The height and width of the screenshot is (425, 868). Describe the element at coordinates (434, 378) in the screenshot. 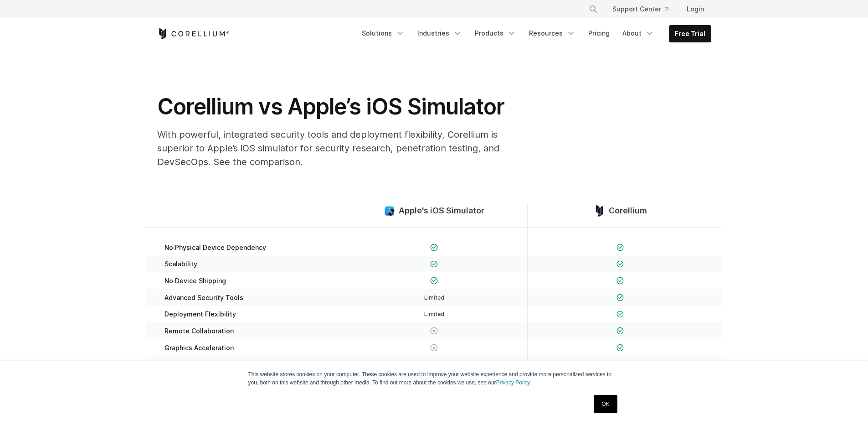

I see `p: This website stores cookies on your computer. These cookies are used to improve your website expe...` at that location.